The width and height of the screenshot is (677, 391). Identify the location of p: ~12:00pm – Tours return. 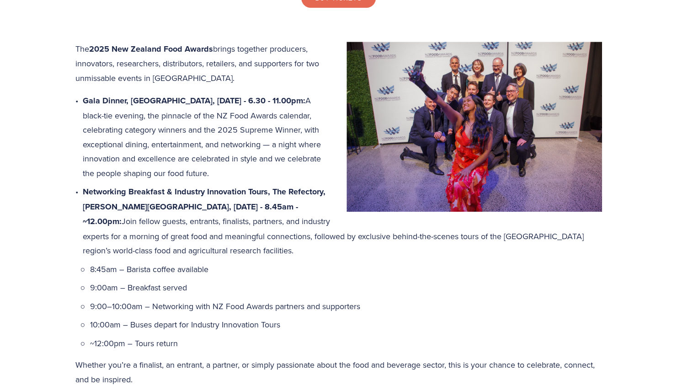
(346, 343).